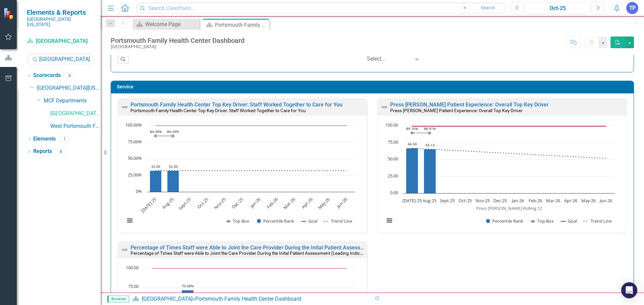 The width and height of the screenshot is (644, 305). What do you see at coordinates (250, 253) in the screenshot?
I see `small: Percentage of Times Staff were Able to Joint the Care Provider During the Inital Patient Assessme...` at bounding box center [250, 253].